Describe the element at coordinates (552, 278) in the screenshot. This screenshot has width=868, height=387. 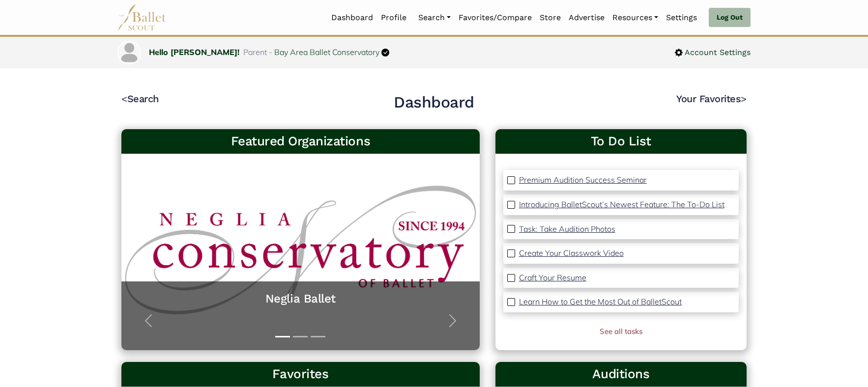
I see `a: Craft Your Resume` at that location.